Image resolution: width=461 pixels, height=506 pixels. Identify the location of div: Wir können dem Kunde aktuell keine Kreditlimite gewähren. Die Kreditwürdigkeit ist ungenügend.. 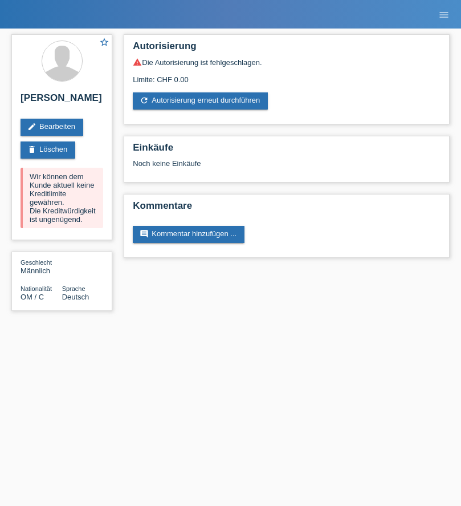
(62, 198).